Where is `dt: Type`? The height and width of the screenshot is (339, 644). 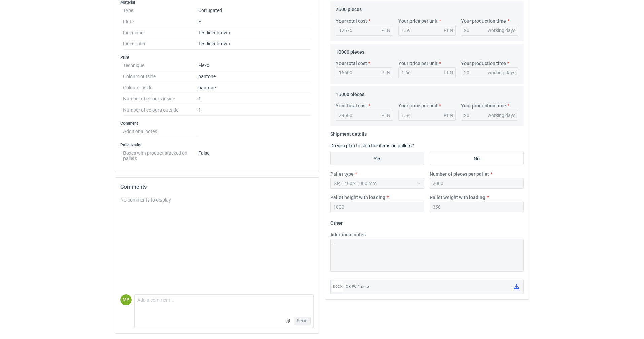 dt: Type is located at coordinates (160, 10).